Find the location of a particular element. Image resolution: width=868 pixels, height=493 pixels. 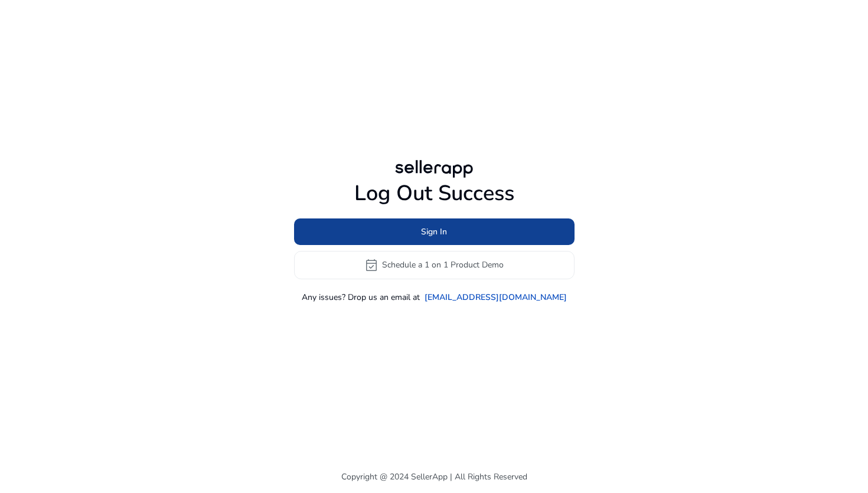

button: Sign In is located at coordinates (434, 232).